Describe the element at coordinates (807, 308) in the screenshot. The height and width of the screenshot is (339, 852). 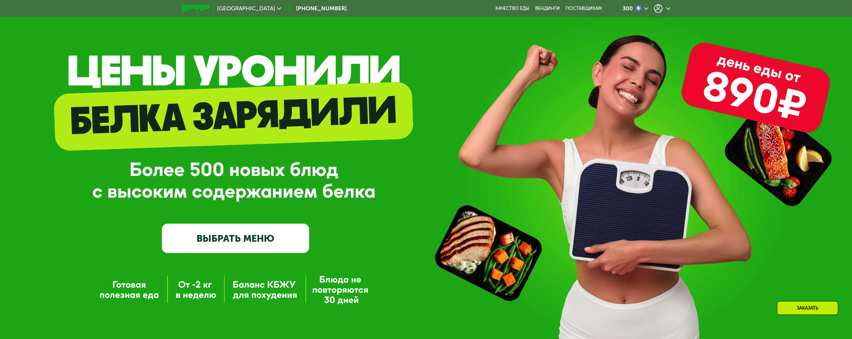
I see `div: Заказать` at that location.